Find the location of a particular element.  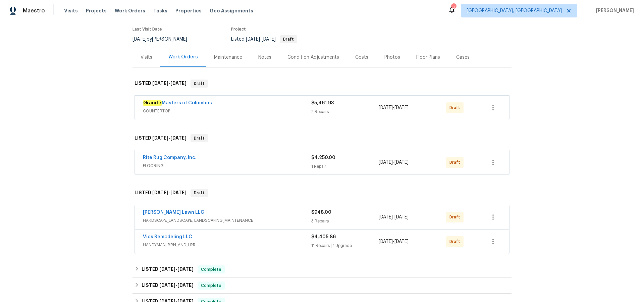

div: 3 Repairs is located at coordinates (345, 221).